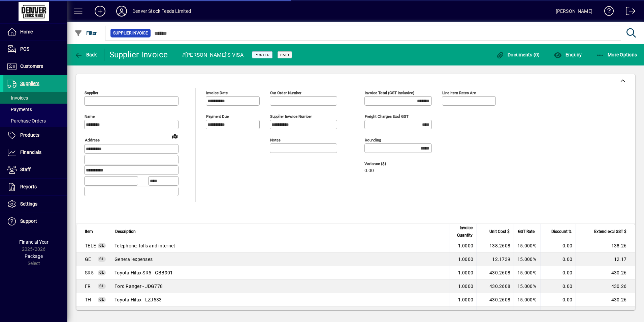 The height and width of the screenshot is (322, 644). Describe the element at coordinates (275, 140) in the screenshot. I see `mat-label: Notes` at that location.